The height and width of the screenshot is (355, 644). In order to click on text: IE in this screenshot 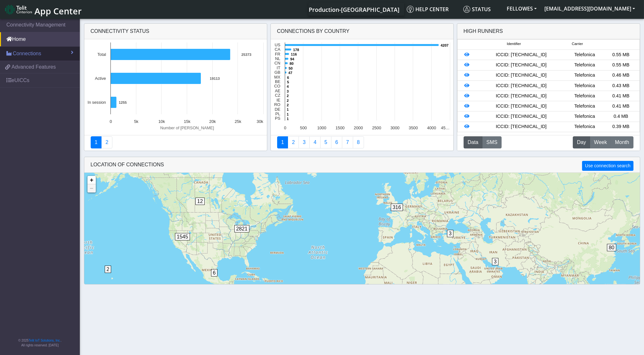, I will do `click(278, 100)`.